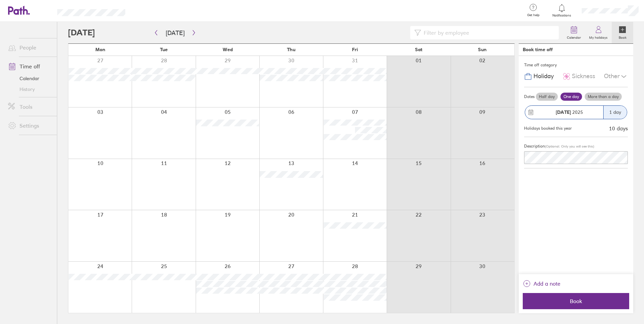  Describe the element at coordinates (598, 33) in the screenshot. I see `a: My holidays` at that location.